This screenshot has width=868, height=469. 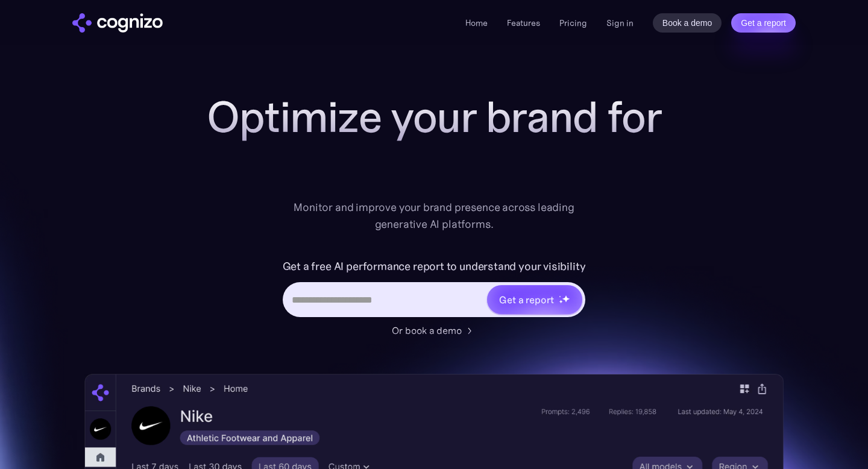 What do you see at coordinates (118, 23) in the screenshot?
I see `img: cognizo logo` at bounding box center [118, 23].